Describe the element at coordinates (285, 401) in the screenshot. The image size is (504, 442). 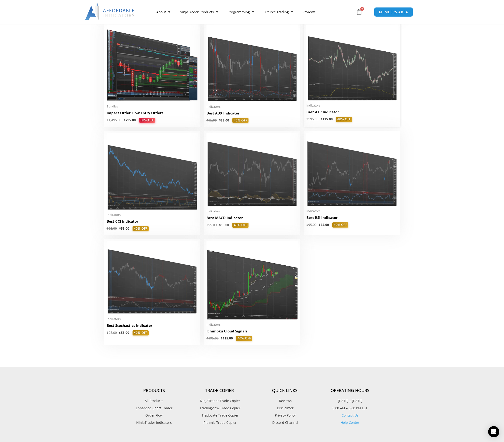
I see `span: Reviews` at that location.